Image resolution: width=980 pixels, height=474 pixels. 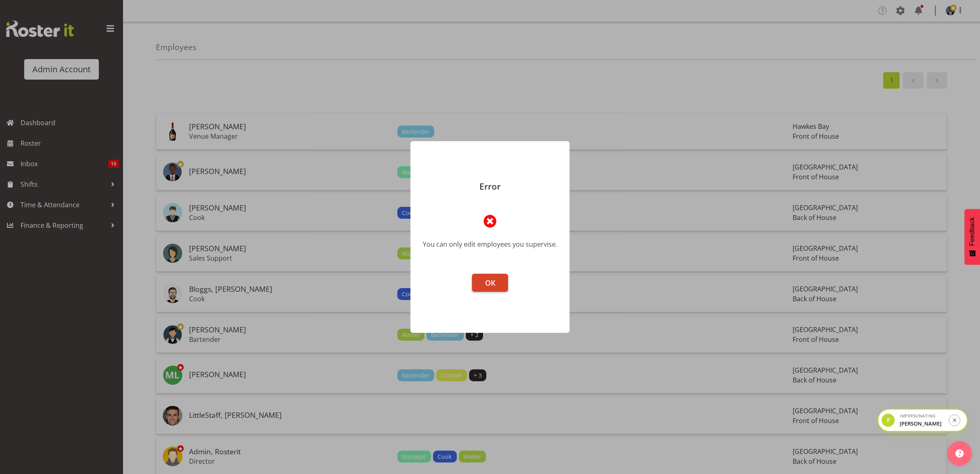 I want to click on button: Stop impersonation, so click(x=955, y=420).